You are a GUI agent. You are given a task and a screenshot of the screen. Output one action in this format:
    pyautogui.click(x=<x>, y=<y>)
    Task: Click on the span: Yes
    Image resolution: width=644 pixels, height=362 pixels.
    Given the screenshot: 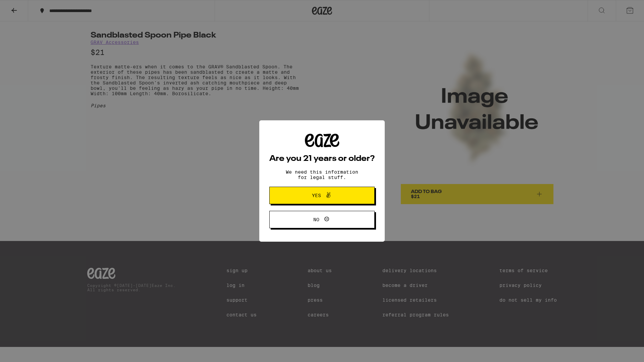 What is the action you would take?
    pyautogui.click(x=316, y=196)
    